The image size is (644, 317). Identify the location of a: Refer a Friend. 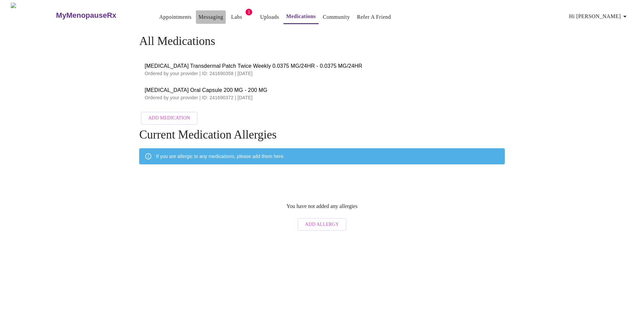
(374, 17).